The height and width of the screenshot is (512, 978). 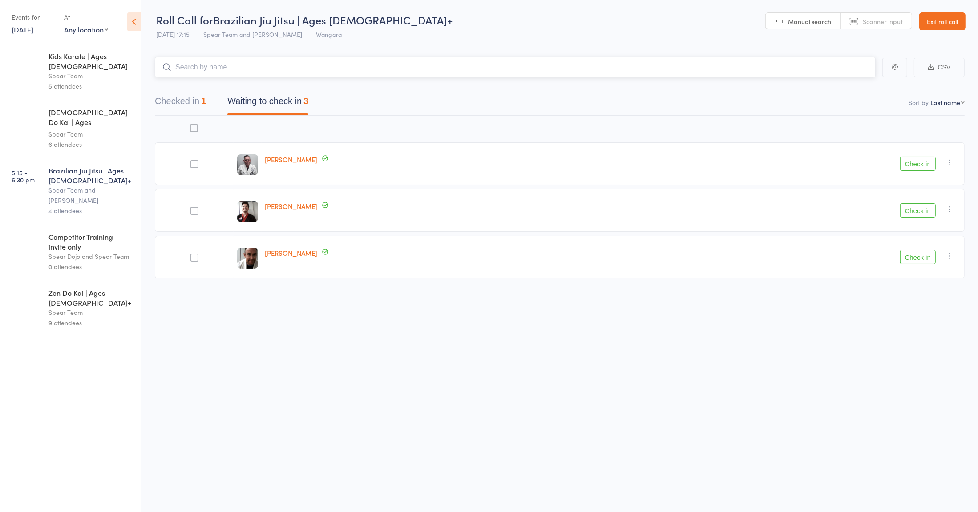 What do you see at coordinates (306, 101) in the screenshot?
I see `div: 3` at bounding box center [306, 101].